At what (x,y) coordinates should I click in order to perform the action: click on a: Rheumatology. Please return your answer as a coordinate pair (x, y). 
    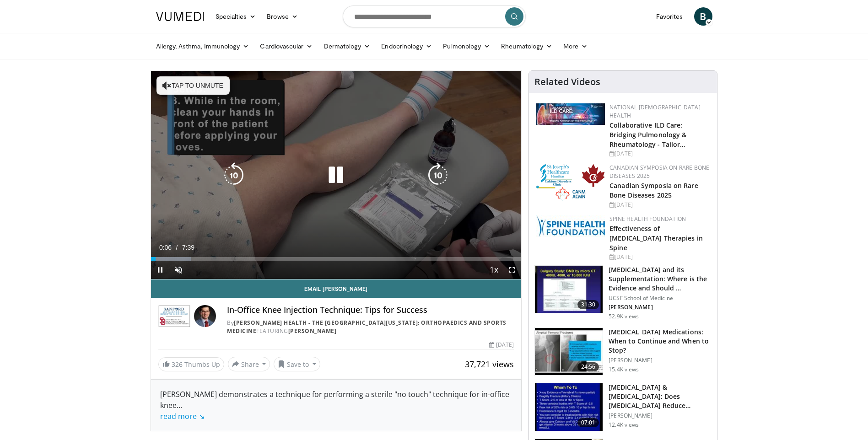
    Looking at the image, I should click on (527, 46).